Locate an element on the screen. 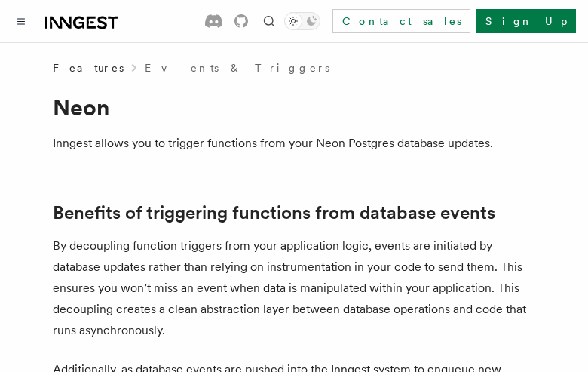  a: Benefits of triggering functions from database events is located at coordinates (273, 213).